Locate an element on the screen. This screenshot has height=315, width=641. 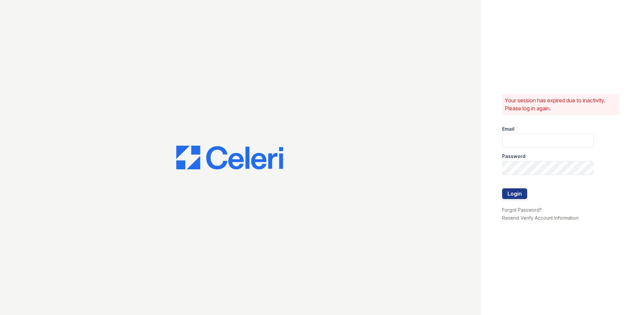
a: Resend Verify Account Information is located at coordinates (540, 218).